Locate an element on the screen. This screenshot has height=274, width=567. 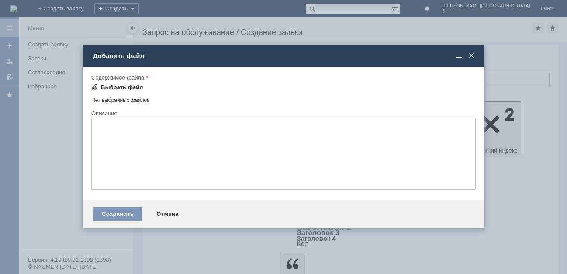
div: Содержимое файла is located at coordinates (283, 77).